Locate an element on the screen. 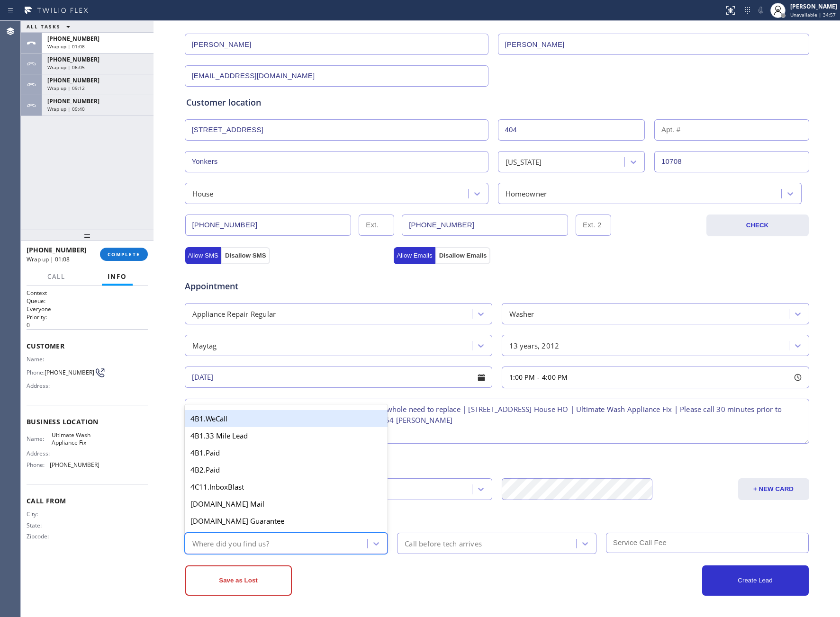 This screenshot has width=840, height=617. div: 4B1.33 Mile Lead is located at coordinates (286, 435).